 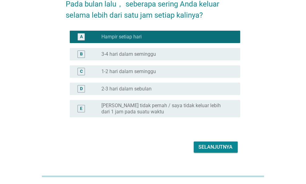 What do you see at coordinates (129, 72) in the screenshot?
I see `label: 1-2 hari dalam seminggu` at bounding box center [129, 72].